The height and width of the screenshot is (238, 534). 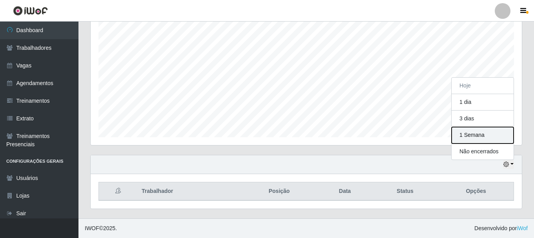 What do you see at coordinates (405, 191) in the screenshot?
I see `th: Status` at bounding box center [405, 191].